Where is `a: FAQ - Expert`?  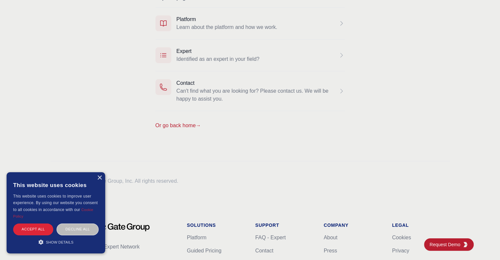
a: FAQ - Expert is located at coordinates (271, 238).